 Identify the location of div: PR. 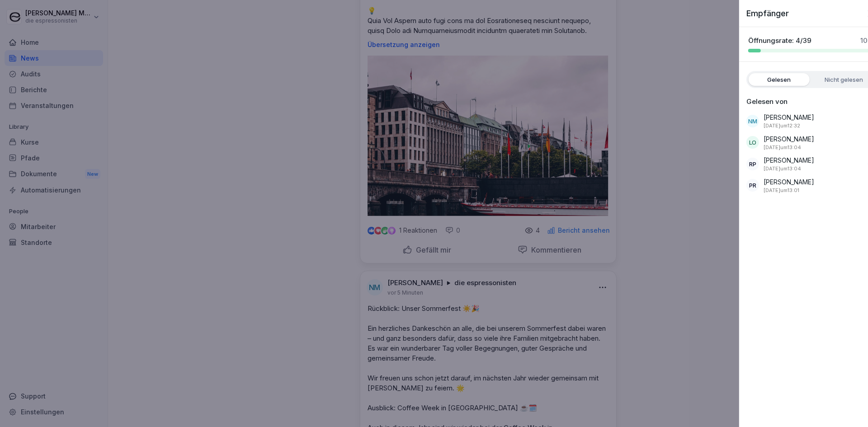
(753, 185).